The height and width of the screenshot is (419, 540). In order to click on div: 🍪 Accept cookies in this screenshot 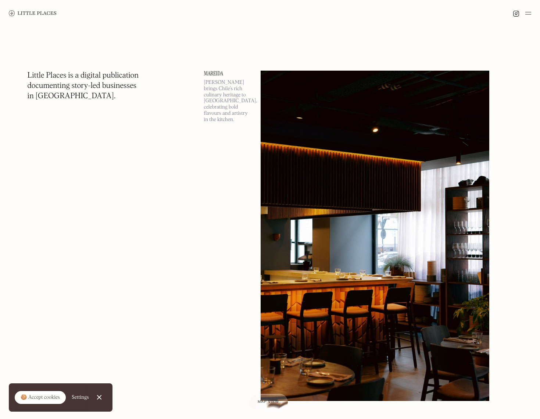, I will do `click(40, 398)`.